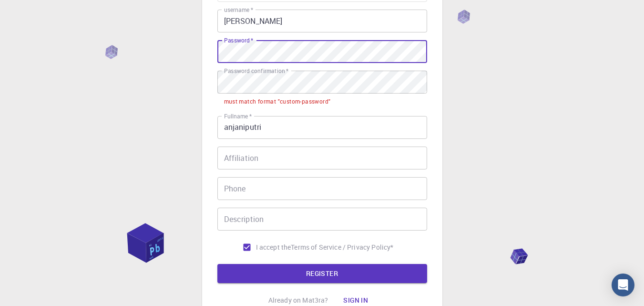 The width and height of the screenshot is (644, 306). I want to click on label: username, so click(238, 9).